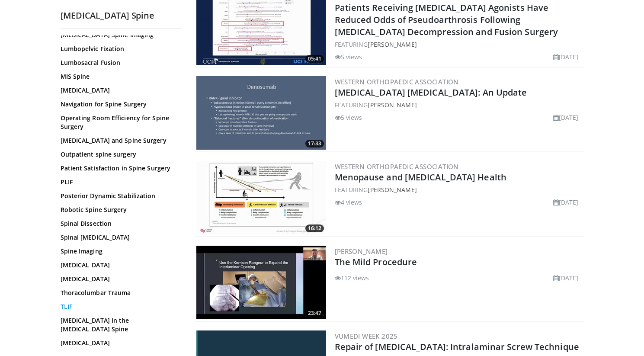  I want to click on a: Lumbosacral Fusion, so click(119, 63).